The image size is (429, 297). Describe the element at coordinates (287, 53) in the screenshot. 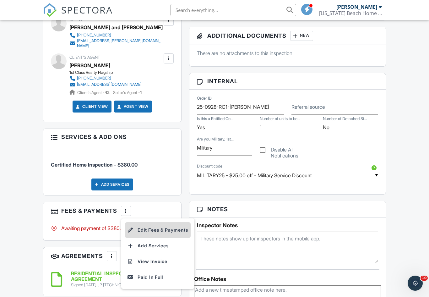

I see `p: There are no attachments to this inspection.` at that location.